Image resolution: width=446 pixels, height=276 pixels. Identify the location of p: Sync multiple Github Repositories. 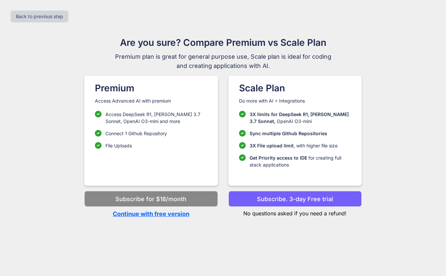
(288, 133).